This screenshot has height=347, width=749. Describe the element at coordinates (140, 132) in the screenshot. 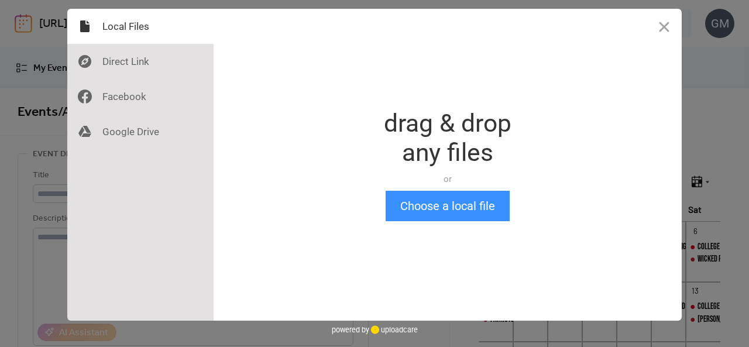

I see `div: Google Drive` at that location.